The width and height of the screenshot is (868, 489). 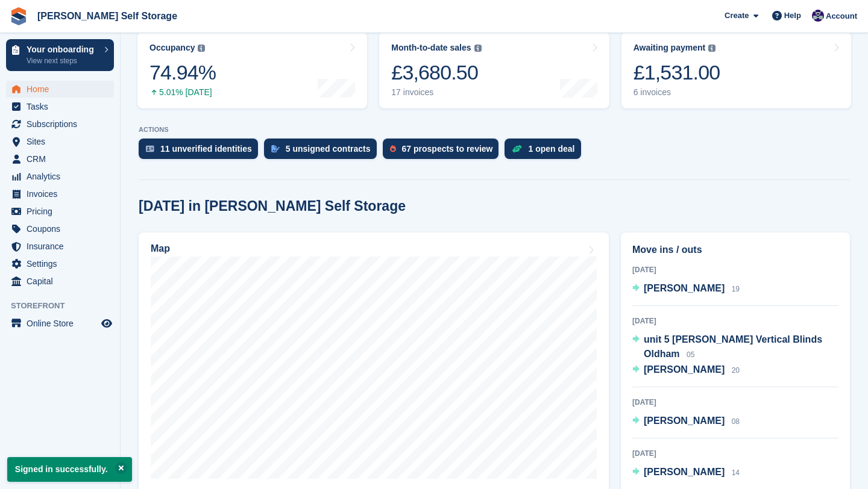 What do you see at coordinates (691, 355) in the screenshot?
I see `span: 05` at bounding box center [691, 355].